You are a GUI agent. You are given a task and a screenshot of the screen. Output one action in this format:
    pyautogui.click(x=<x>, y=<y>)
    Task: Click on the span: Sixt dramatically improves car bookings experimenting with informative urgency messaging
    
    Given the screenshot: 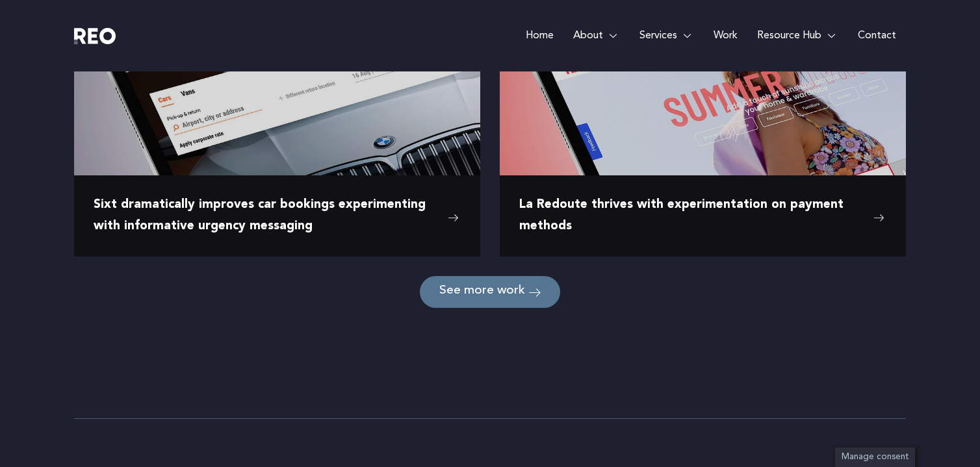 What is the action you would take?
    pyautogui.click(x=267, y=216)
    